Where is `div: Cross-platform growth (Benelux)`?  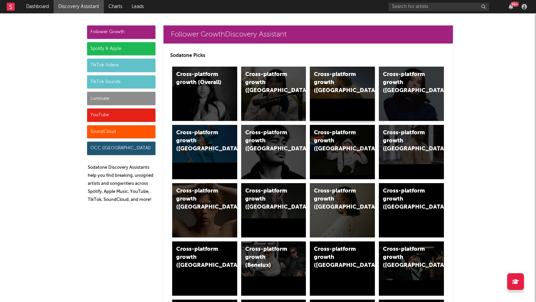
div: Cross-platform growth (Benelux) is located at coordinates (268, 258).